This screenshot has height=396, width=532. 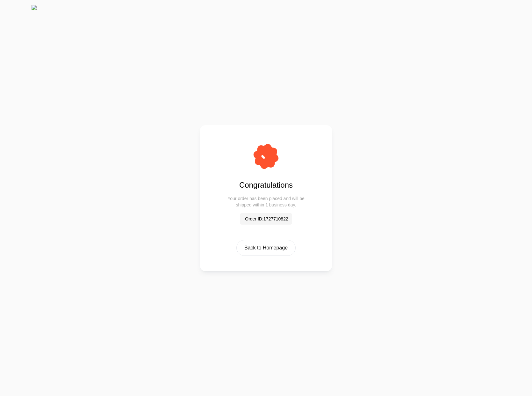 I want to click on span: Order ID: 1727710822, so click(x=266, y=219).